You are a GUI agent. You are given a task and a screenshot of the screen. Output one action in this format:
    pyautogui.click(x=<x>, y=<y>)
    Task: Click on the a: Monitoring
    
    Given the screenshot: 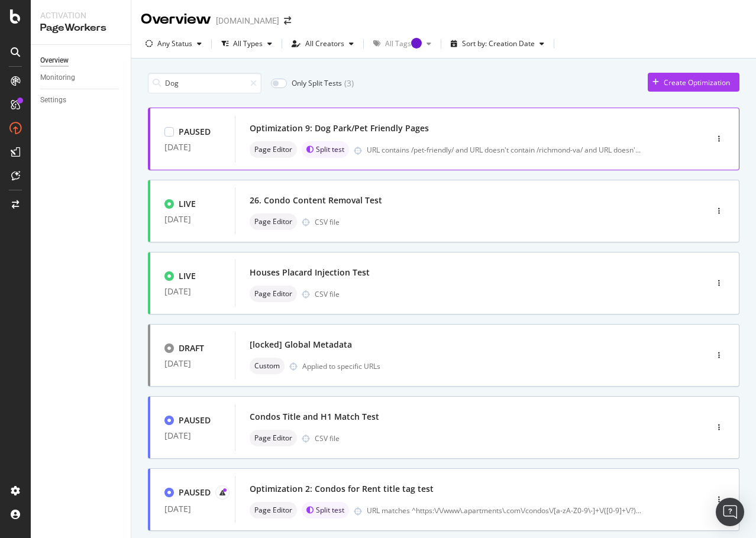 What is the action you would take?
    pyautogui.click(x=81, y=77)
    